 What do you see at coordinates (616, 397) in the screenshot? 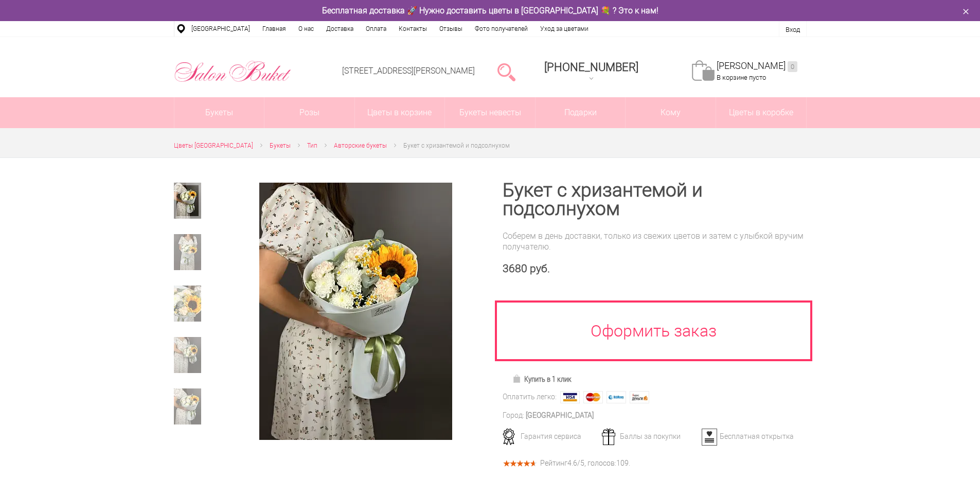
I see `img: Webmoney` at bounding box center [616, 397].